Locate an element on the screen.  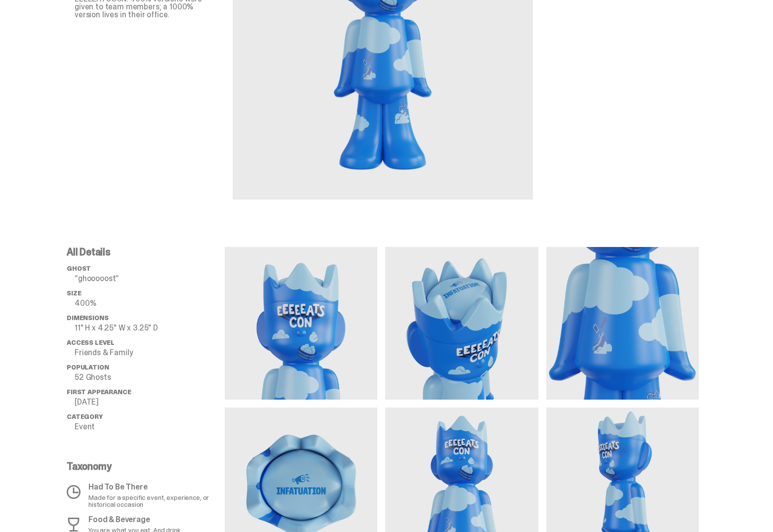
p: Had To Be There is located at coordinates (154, 488).